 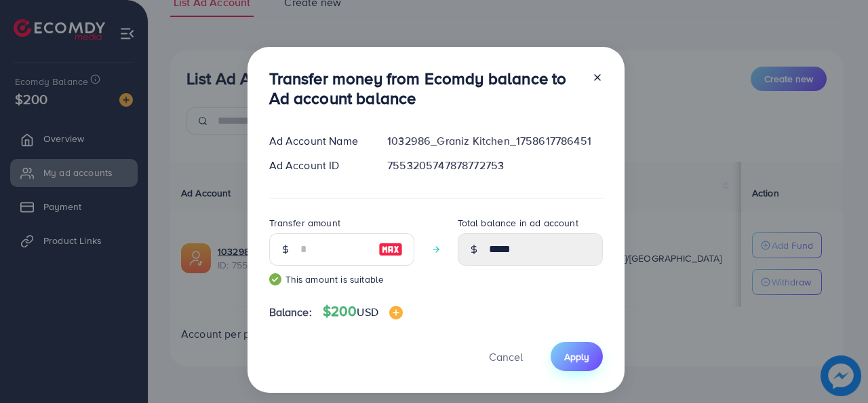 I want to click on label: Transfer amount, so click(x=304, y=222).